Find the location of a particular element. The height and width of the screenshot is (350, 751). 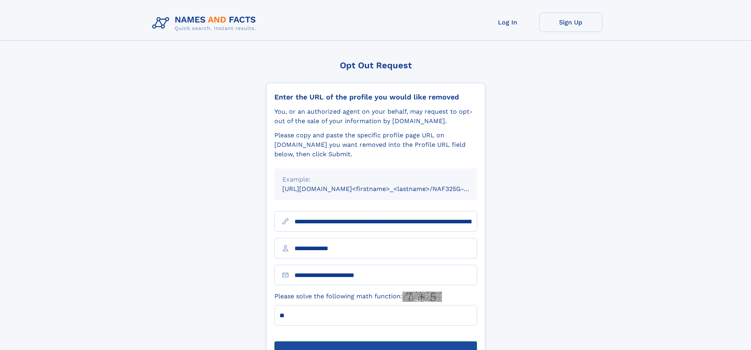

a: Log In is located at coordinates (508, 22).